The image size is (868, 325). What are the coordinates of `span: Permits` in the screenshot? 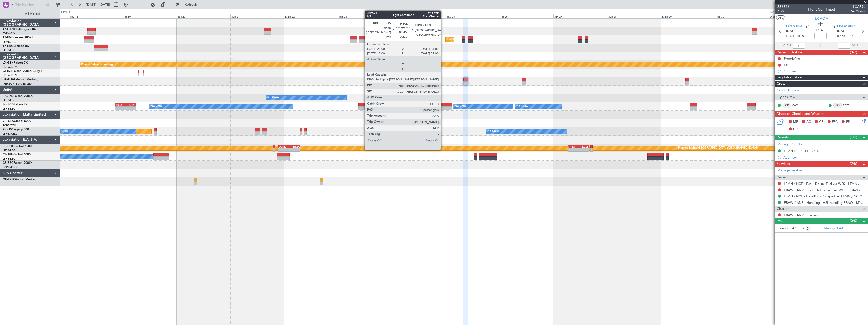 It's located at (783, 138).